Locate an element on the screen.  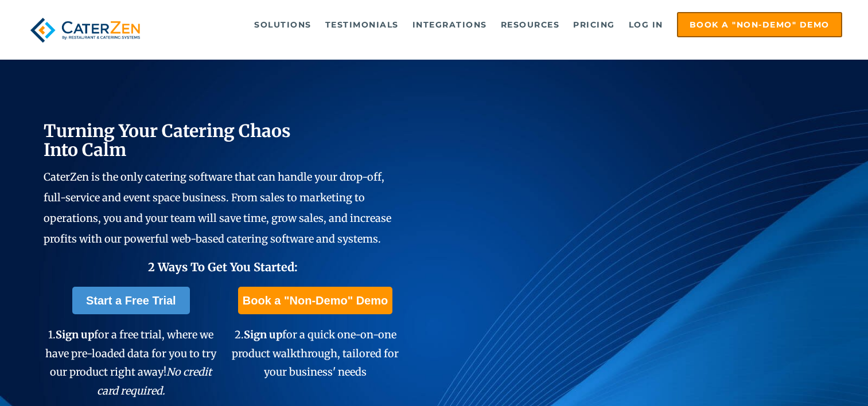
a: Resources is located at coordinates (531, 25).